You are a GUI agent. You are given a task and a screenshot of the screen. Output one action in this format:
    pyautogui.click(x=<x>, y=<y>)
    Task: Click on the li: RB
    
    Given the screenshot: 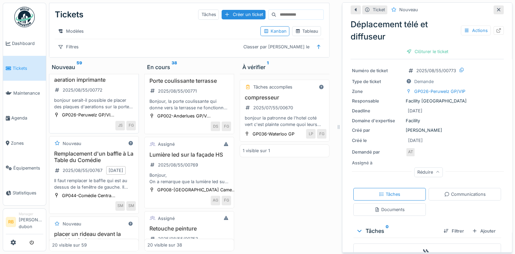 What is the action you would take?
    pyautogui.click(x=11, y=222)
    